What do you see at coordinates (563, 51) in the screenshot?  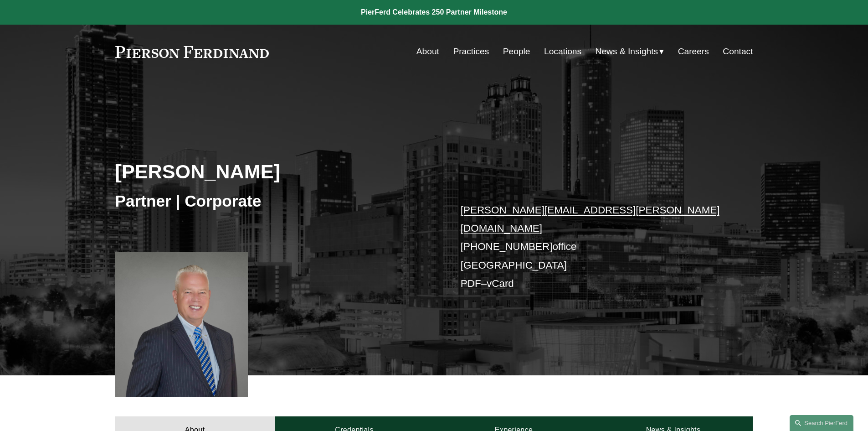 I see `a: Locations` at bounding box center [563, 51].